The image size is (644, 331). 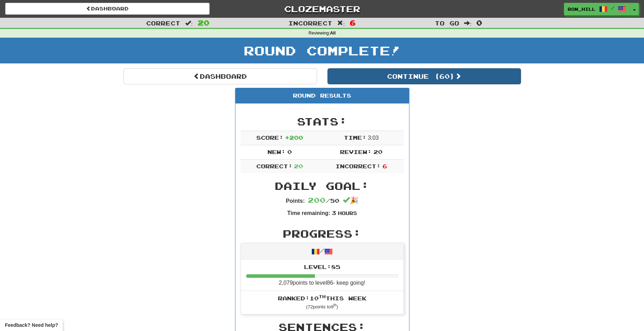 I want to click on small: ( 72 points to 9 ), so click(x=322, y=307).